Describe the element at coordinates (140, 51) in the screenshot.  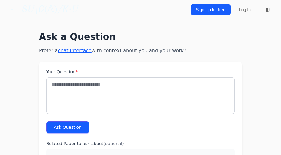
I see `p: Prefer a with context about you and your work?` at that location.